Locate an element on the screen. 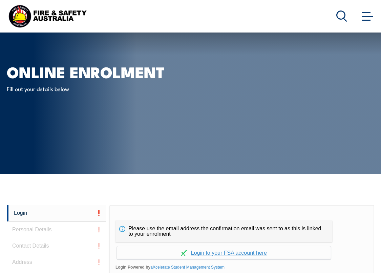 Image resolution: width=381 pixels, height=273 pixels. a: aXcelerate Student Management System is located at coordinates (187, 267).